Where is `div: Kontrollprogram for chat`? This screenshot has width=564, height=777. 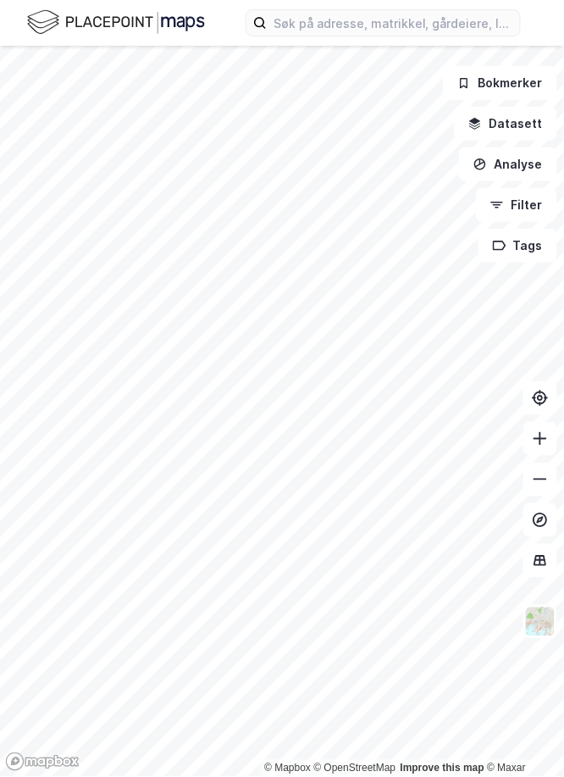 div: Kontrollprogram for chat is located at coordinates (522, 736).